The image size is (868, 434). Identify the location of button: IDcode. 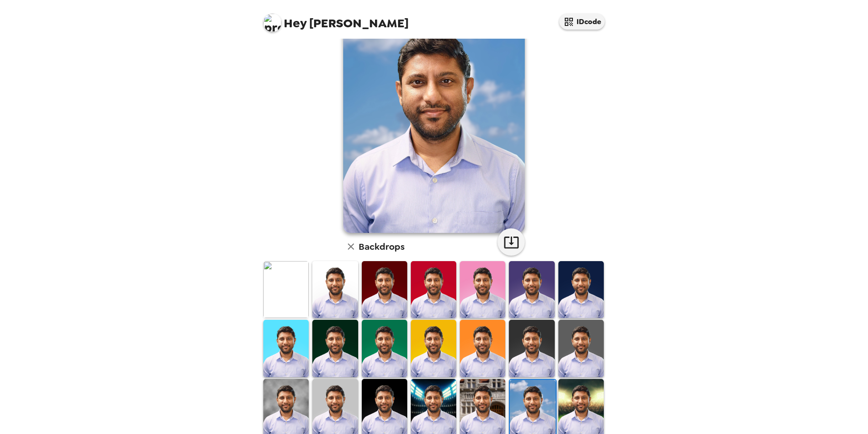
(583, 21).